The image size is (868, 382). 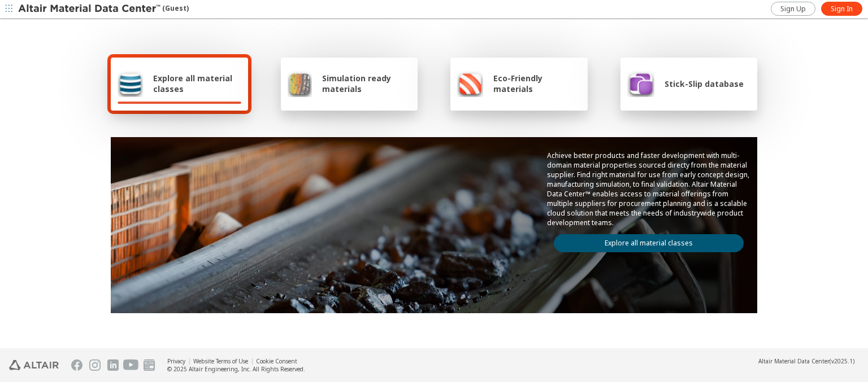 I want to click on img: Simulation ready materials, so click(x=300, y=83).